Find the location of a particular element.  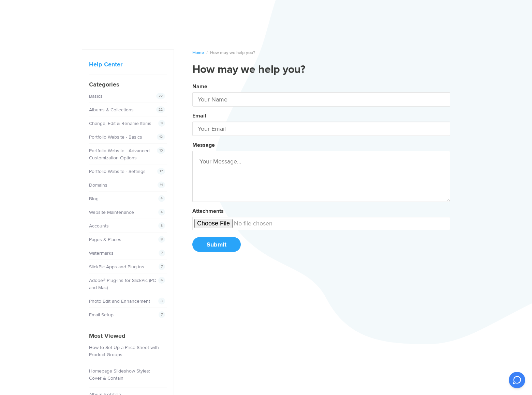

input: Your Name is located at coordinates (321, 99).